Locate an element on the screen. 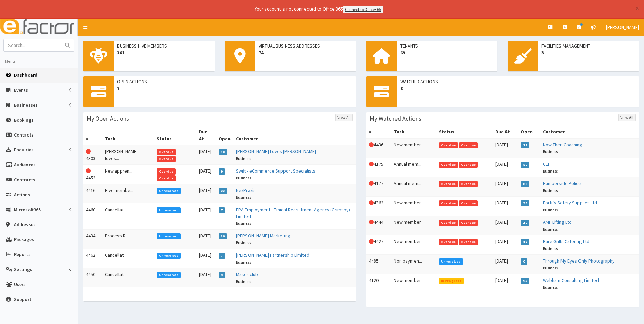  span: 8 is located at coordinates (518, 88).